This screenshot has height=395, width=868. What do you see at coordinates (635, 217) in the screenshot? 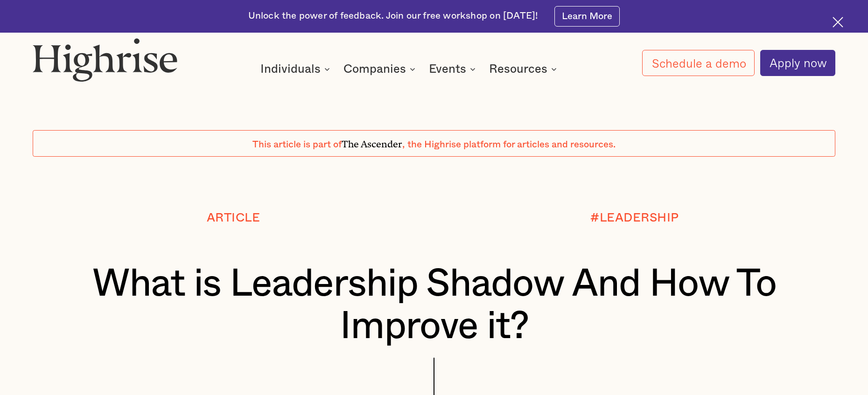
I see `div: #LEADERSHIP` at bounding box center [635, 217].